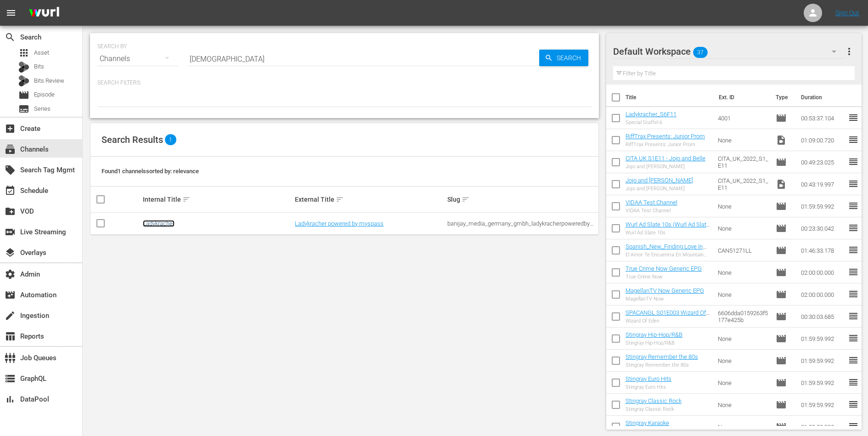 Image resolution: width=868 pixels, height=436 pixels. I want to click on div: Stingray Remember the 80s, so click(662, 365).